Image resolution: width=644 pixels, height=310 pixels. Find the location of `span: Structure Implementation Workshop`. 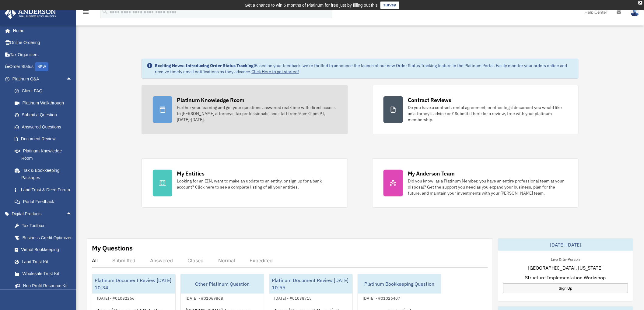

span: Structure Implementation Workshop is located at coordinates (565, 278).